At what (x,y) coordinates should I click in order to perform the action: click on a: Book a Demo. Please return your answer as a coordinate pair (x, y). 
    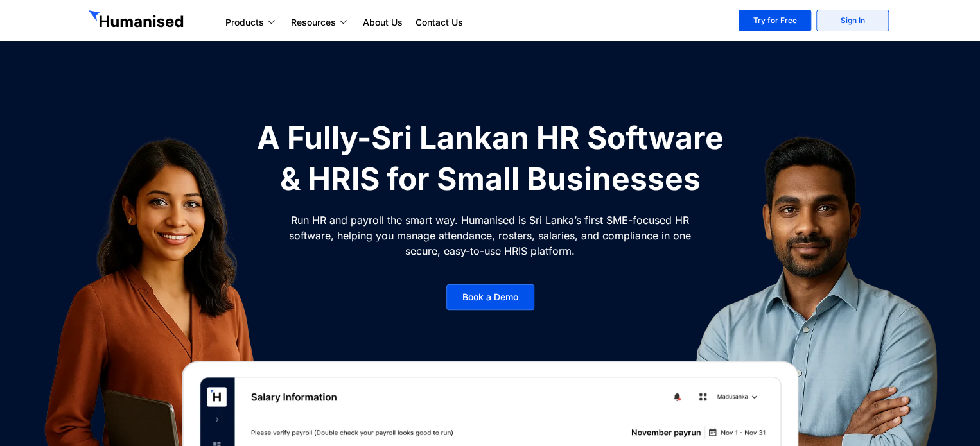
    Looking at the image, I should click on (490, 298).